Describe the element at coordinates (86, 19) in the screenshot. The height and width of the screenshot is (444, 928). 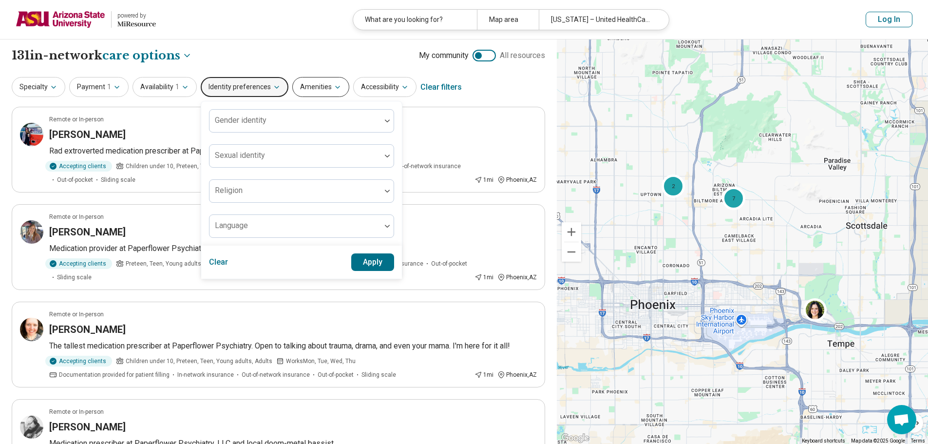
I see `a: Arizona State Universitypowered by` at that location.